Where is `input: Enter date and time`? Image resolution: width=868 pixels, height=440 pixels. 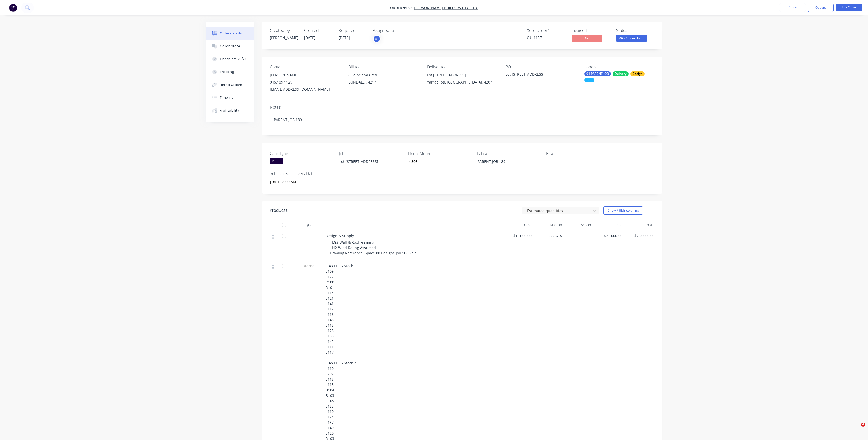
input: Enter date and time is located at coordinates (298, 181).